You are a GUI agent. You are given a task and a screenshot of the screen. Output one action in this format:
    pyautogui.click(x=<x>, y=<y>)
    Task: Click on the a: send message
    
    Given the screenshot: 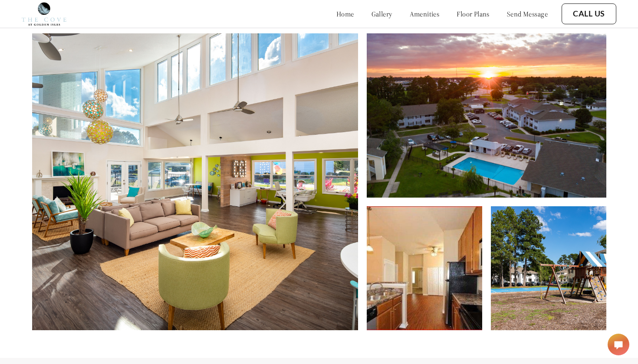 What is the action you would take?
    pyautogui.click(x=527, y=14)
    